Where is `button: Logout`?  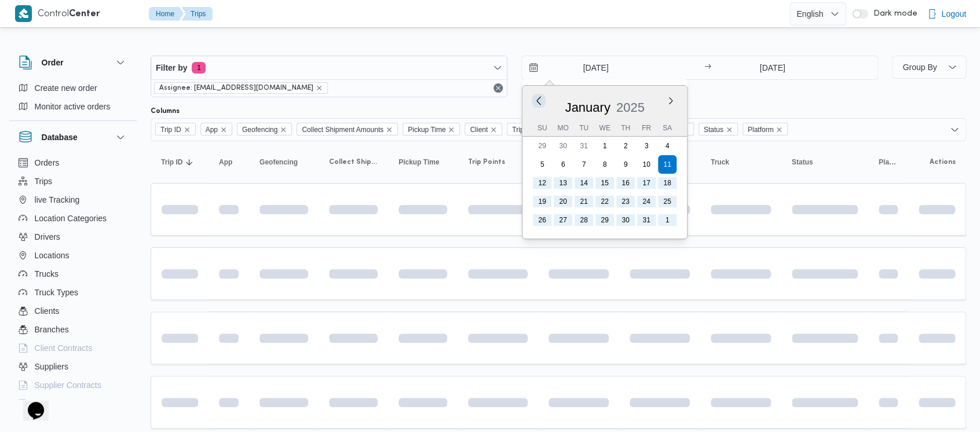 button: Logout is located at coordinates (946, 13).